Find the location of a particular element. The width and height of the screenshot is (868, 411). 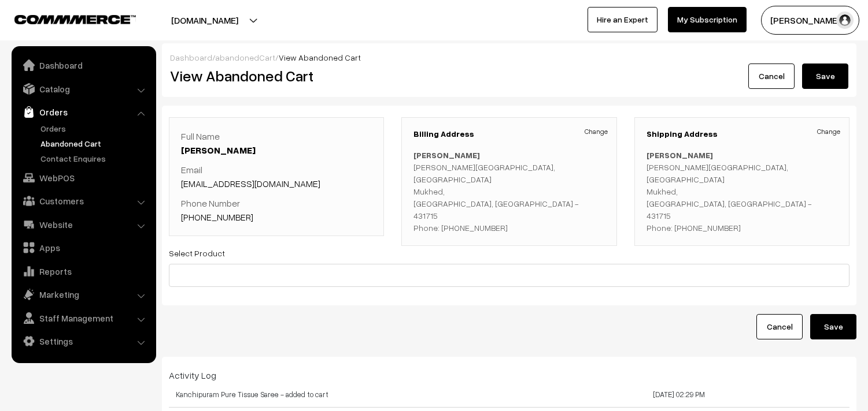

a: abandonedCart is located at coordinates (245, 57).